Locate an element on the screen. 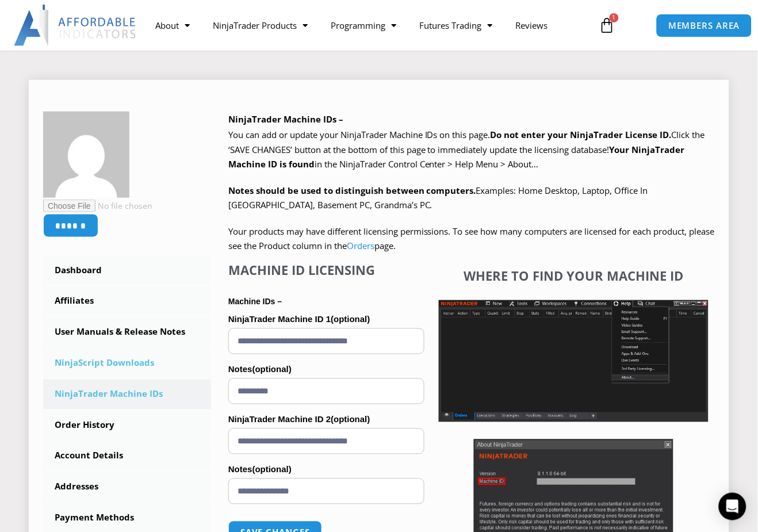 The height and width of the screenshot is (532, 758). nav: Menu is located at coordinates (368, 25).